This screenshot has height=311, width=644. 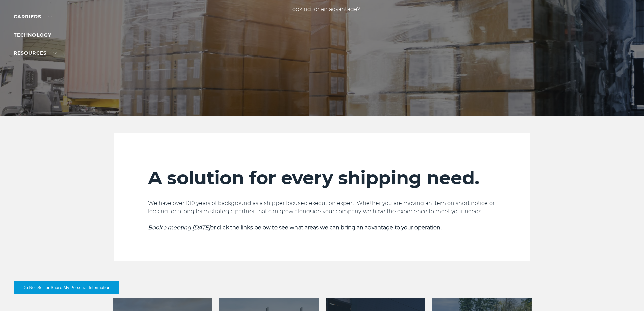 What do you see at coordinates (322, 207) in the screenshot?
I see `p: We have over 100 years of background as a shipper focused execution expert. Whether you are movin...` at bounding box center [322, 207].